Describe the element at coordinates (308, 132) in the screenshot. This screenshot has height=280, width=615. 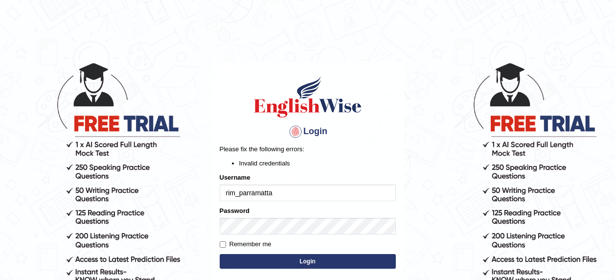
I see `h4: Login` at that location.